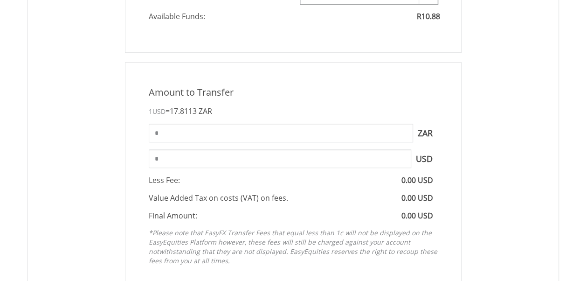  What do you see at coordinates (164, 180) in the screenshot?
I see `span: Less Fee:` at bounding box center [164, 180].